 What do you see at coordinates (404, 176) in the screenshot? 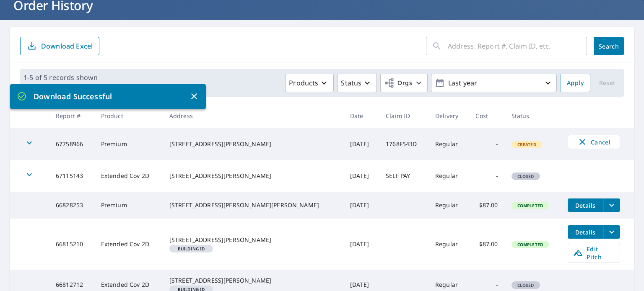
I see `td: SELF PAY` at bounding box center [404, 176].